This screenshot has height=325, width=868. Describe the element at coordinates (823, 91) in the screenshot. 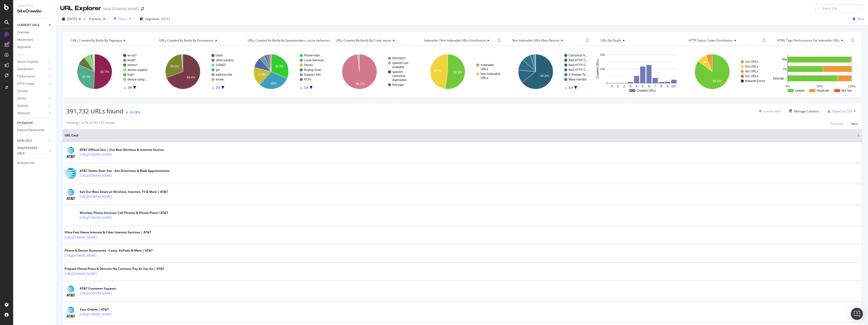

I see `text: Duplicate` at that location.